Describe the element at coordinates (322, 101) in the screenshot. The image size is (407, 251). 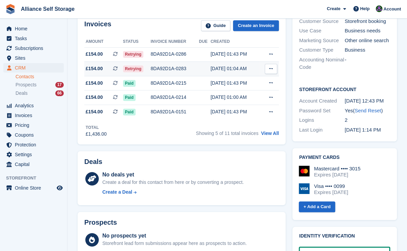
I see `div: Account Created` at that location.